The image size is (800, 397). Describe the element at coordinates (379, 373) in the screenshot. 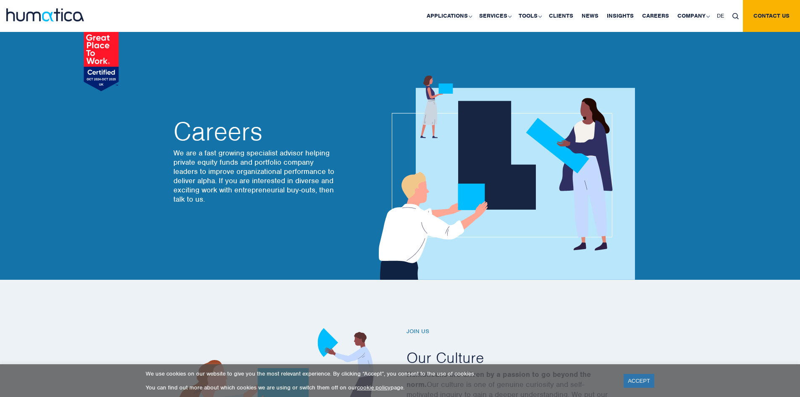

I see `p: We use cookies on our website to give you the most relevant experience. By clicking “Accept”, you...` at that location.